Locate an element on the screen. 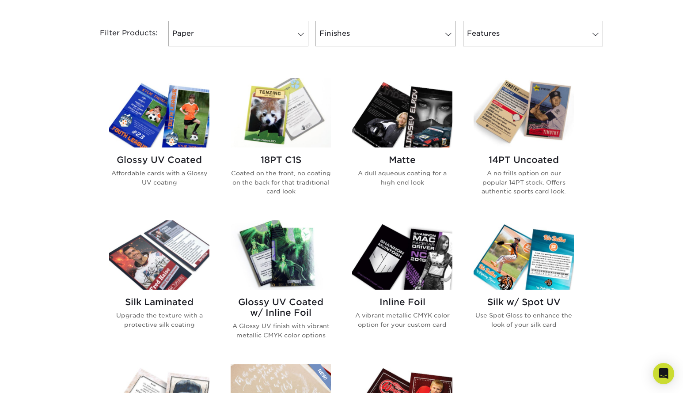  img: 18PT C1S Trading Cards is located at coordinates (281, 113).